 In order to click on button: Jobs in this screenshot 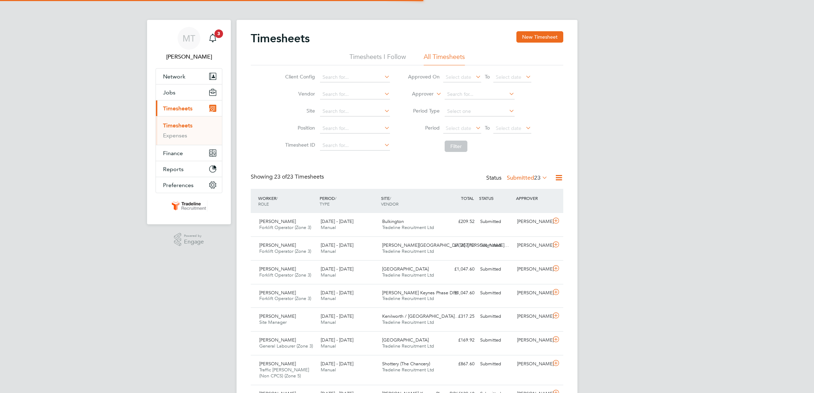, I will do `click(189, 92)`.